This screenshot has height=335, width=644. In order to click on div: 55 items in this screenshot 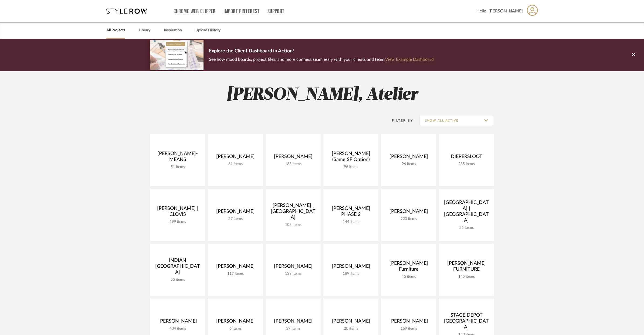, I will do `click(178, 280)`.